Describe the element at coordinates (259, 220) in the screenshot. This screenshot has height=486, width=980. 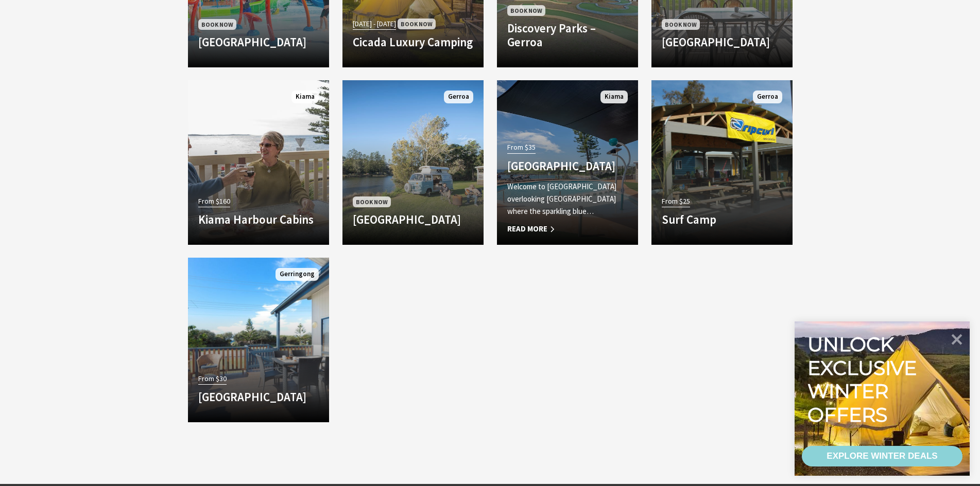
I see `h4: Kiama Harbour Cabins` at that location.